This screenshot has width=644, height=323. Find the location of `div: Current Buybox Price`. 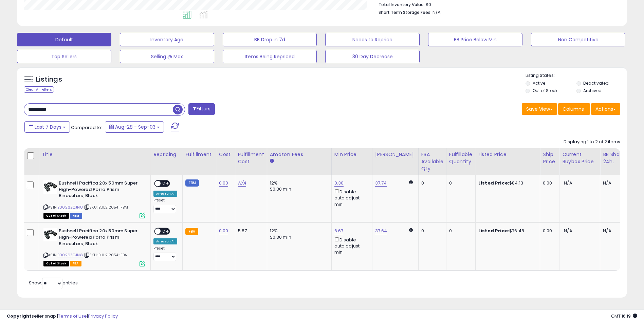

div: Current Buybox Price is located at coordinates (579, 158).